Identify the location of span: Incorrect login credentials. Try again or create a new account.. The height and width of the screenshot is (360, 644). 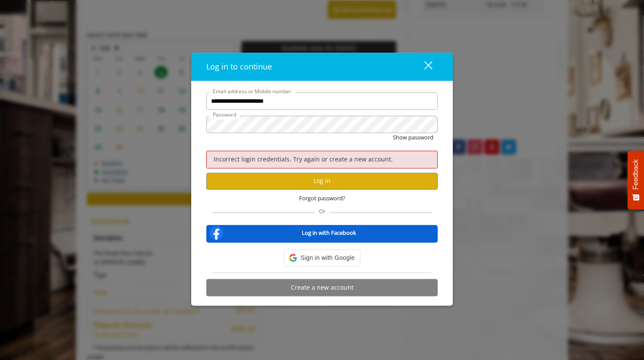
(303, 159).